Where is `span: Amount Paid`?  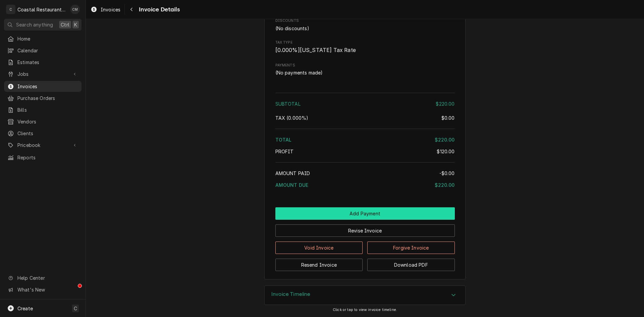
span: Amount Paid is located at coordinates (293, 173).